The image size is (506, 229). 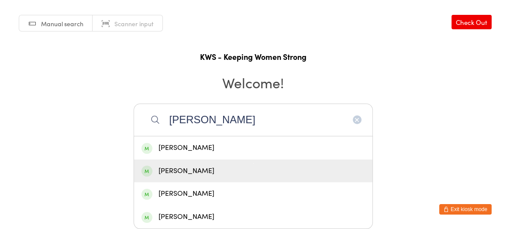 I want to click on h1: KWS - Keeping Women Strong, so click(x=253, y=56).